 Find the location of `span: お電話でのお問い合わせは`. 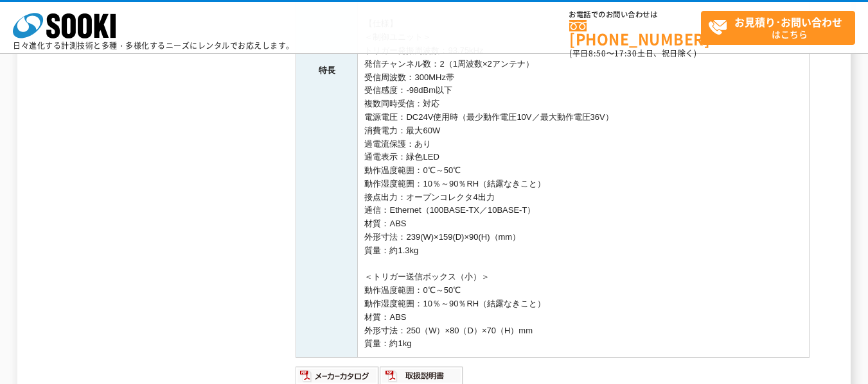

span: お電話でのお問い合わせは is located at coordinates (634, 15).